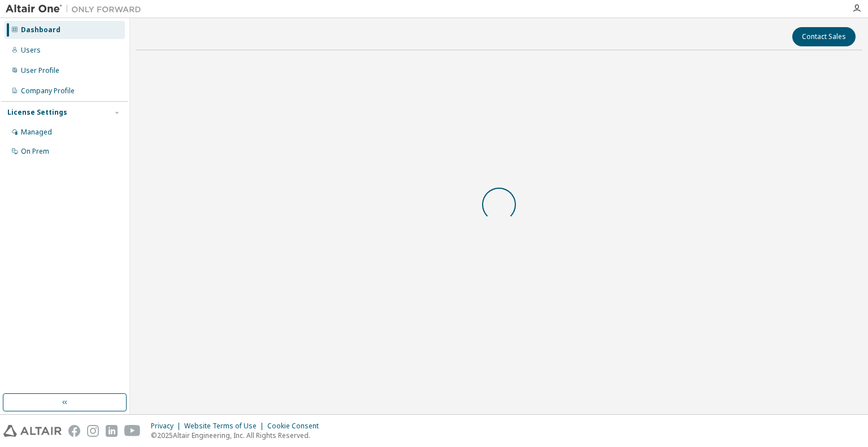 This screenshot has width=868, height=447. I want to click on p: © 2025 Altair Engineering, Inc. All Rights Reserved., so click(238, 435).